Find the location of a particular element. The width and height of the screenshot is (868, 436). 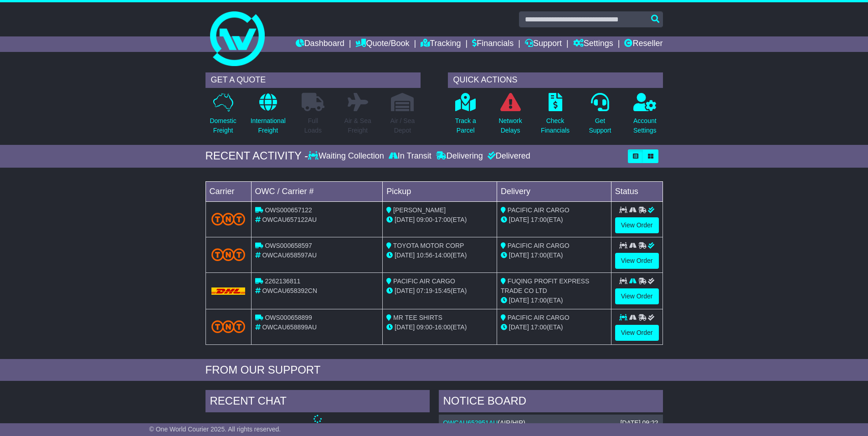

span: OWCAU658597AU is located at coordinates (289, 256).